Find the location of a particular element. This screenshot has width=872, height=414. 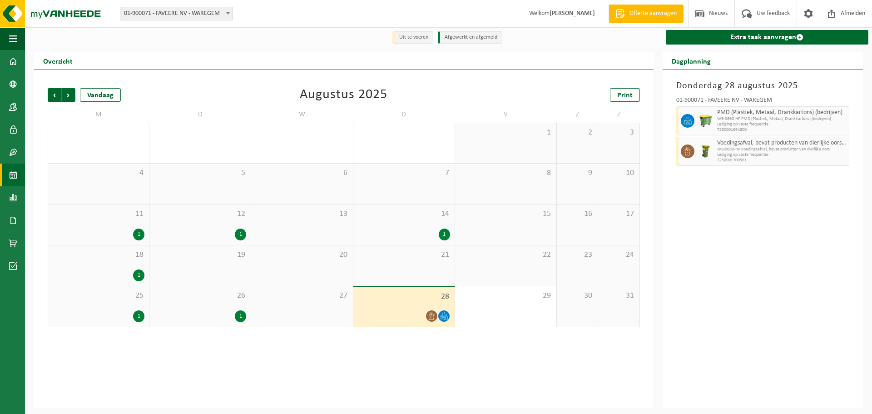

span: 1 is located at coordinates (506, 133).